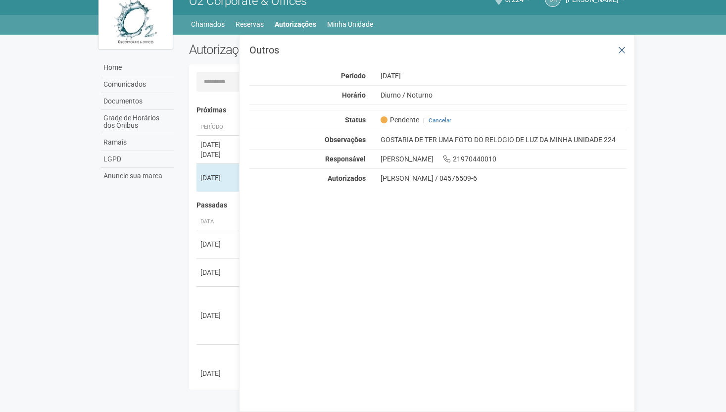 This screenshot has height=412, width=726. What do you see at coordinates (296, 24) in the screenshot?
I see `a: Autorizações` at bounding box center [296, 24].